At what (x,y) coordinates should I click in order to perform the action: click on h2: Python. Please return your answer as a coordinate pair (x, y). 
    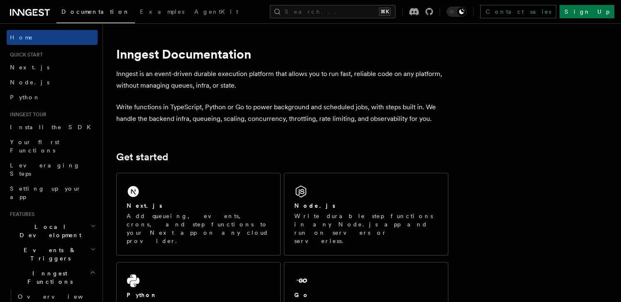
    Looking at the image, I should click on (142, 295).